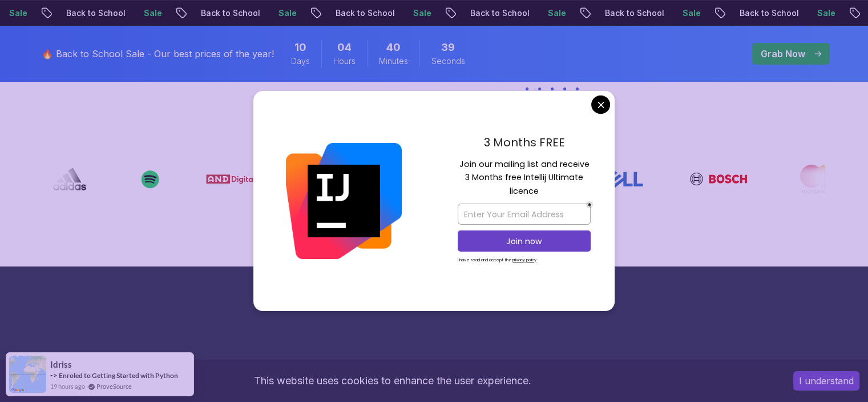 The image size is (868, 402). Describe the element at coordinates (118, 374) in the screenshot. I see `a: Enroled to Getting Started with Python` at that location.